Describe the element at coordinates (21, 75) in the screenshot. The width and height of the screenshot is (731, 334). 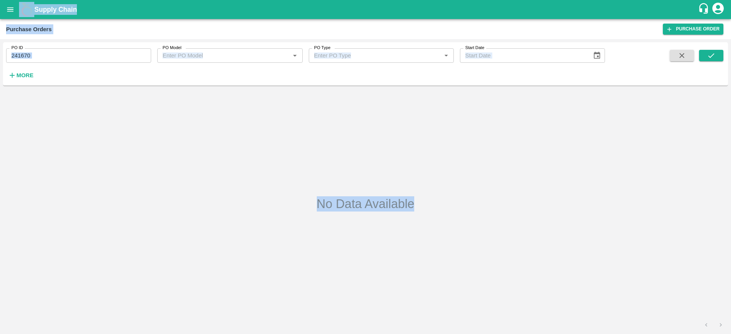
I see `button: More` at that location.